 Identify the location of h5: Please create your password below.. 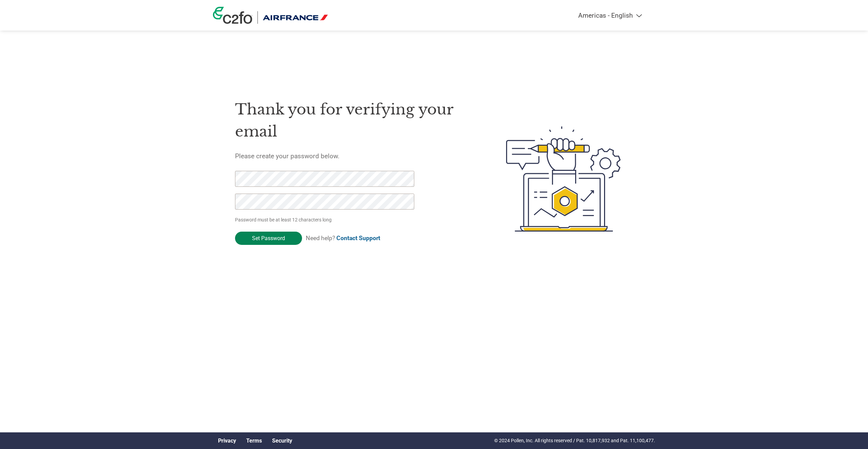
(354, 156).